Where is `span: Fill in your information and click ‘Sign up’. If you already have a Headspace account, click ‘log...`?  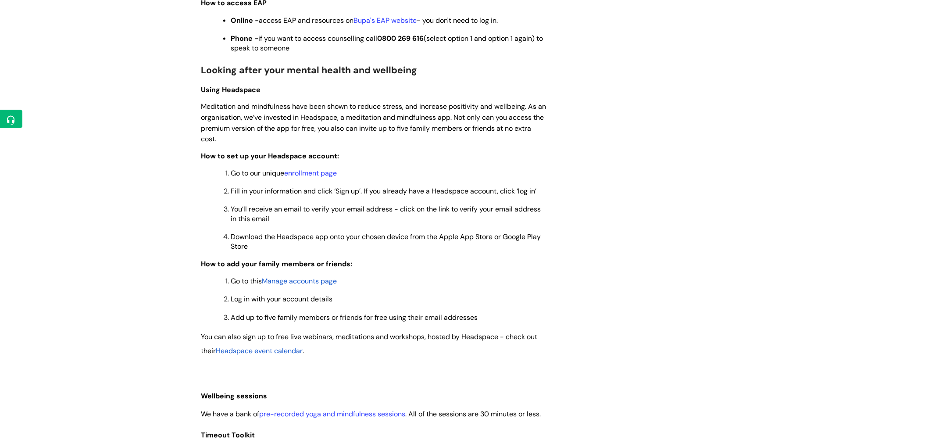 span: Fill in your information and click ‘Sign up’. If you already have a Headspace account, click ‘log... is located at coordinates (383, 191).